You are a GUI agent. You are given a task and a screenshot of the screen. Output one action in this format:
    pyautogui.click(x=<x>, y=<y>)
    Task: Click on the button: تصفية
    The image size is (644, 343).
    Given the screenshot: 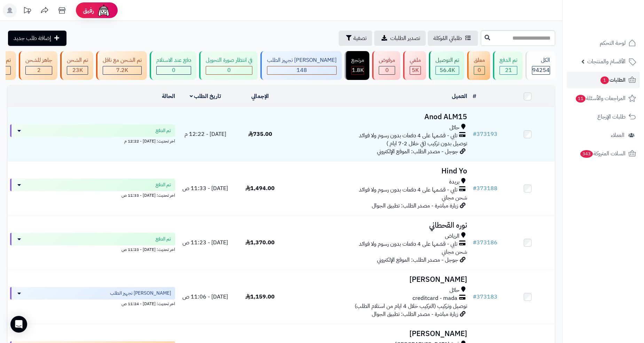 What is the action you would take?
    pyautogui.click(x=356, y=38)
    